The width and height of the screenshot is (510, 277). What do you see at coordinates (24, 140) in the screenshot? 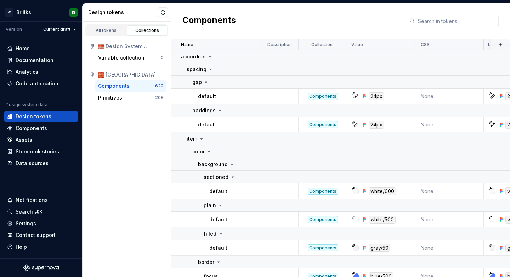
I see `div: Assets` at bounding box center [24, 140].